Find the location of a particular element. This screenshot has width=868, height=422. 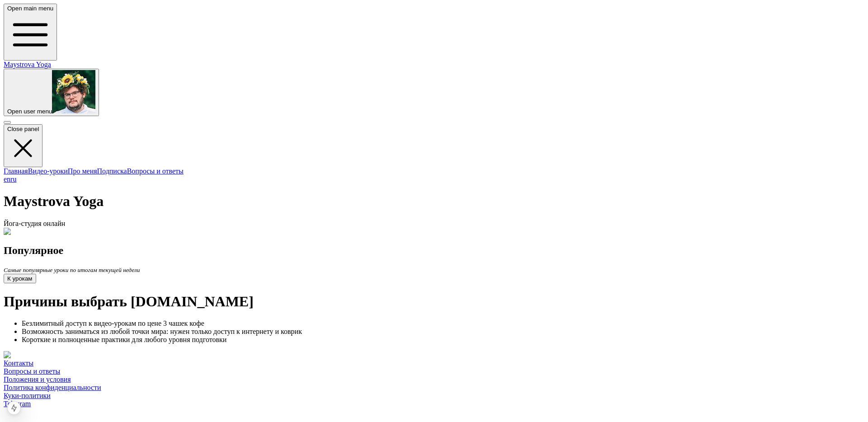

button: Open main menu is located at coordinates (31, 32).